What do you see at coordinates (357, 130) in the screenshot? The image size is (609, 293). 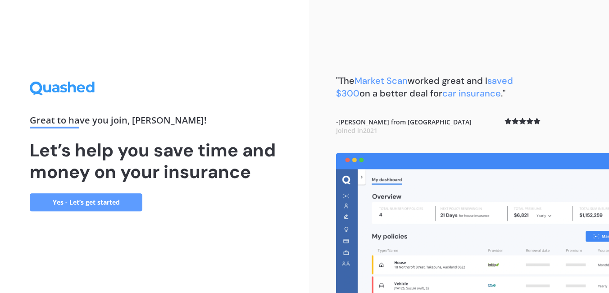 I see `span: Joined in 2021` at bounding box center [357, 130].